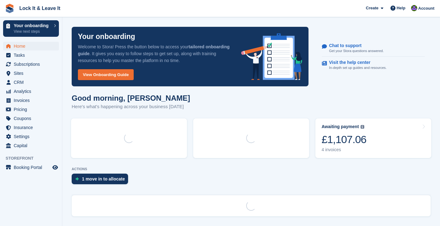 This screenshot has height=226, width=440. What do you see at coordinates (344, 150) in the screenshot?
I see `div: 4 invoices` at bounding box center [344, 150].